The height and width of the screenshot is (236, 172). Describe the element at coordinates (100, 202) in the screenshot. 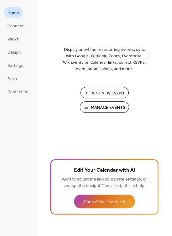

I see `span: Open AI Assistant` at that location.